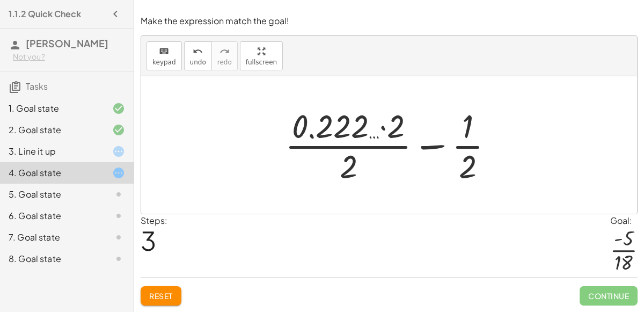  What do you see at coordinates (261, 56) in the screenshot?
I see `button: fullscreen` at bounding box center [261, 56].